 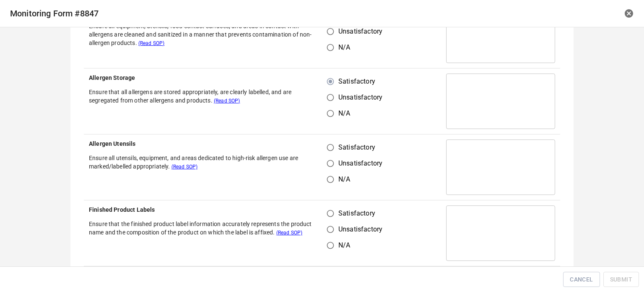 I want to click on b: Finished Product Labels, so click(x=121, y=210).